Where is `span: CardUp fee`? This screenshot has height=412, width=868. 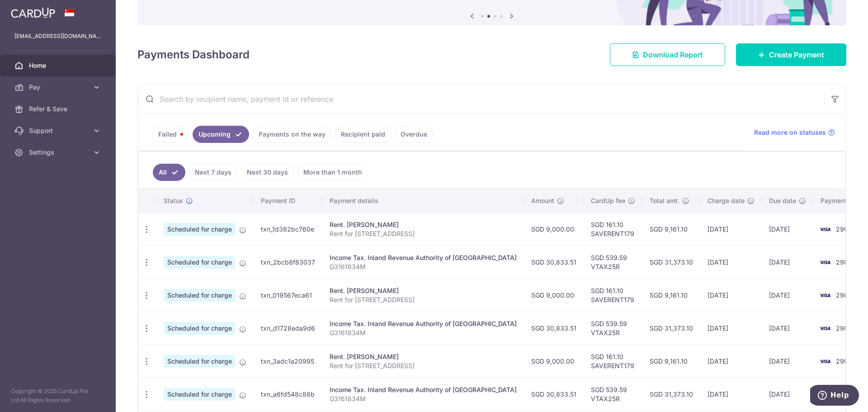
span: CardUp fee is located at coordinates (608, 201).